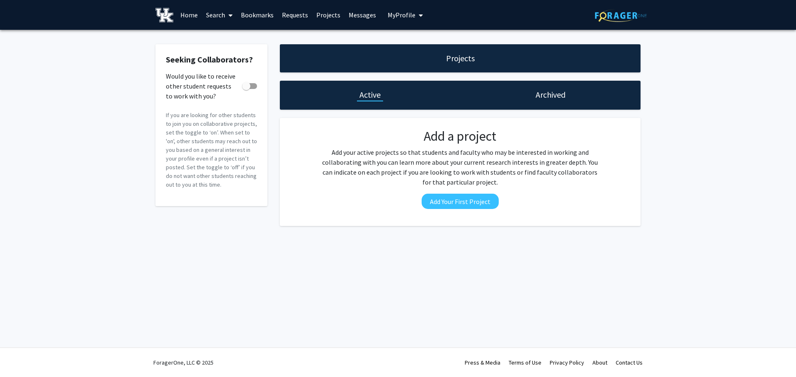 The image size is (796, 377). I want to click on span: Would you like to receive other student requests to work with you?, so click(202, 86).